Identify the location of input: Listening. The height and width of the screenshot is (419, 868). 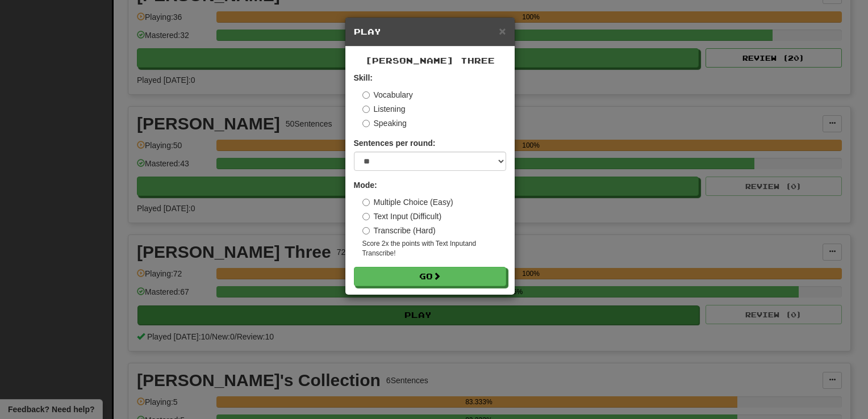
(366, 109).